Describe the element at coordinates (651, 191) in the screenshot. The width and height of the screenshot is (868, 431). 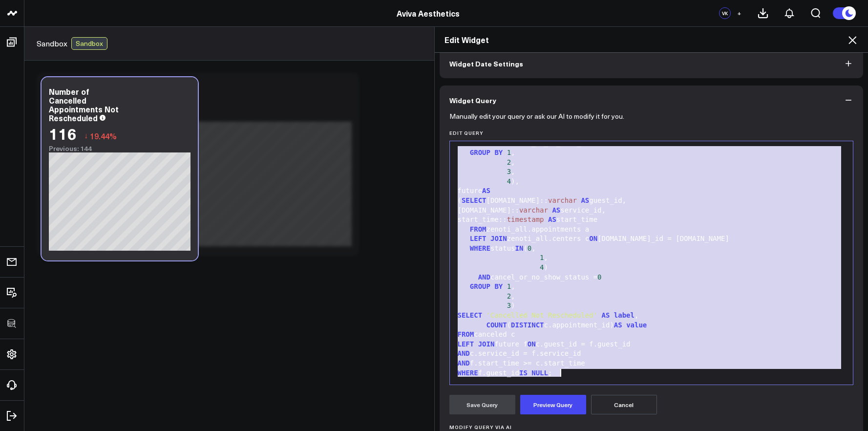
I see `div: future` at that location.